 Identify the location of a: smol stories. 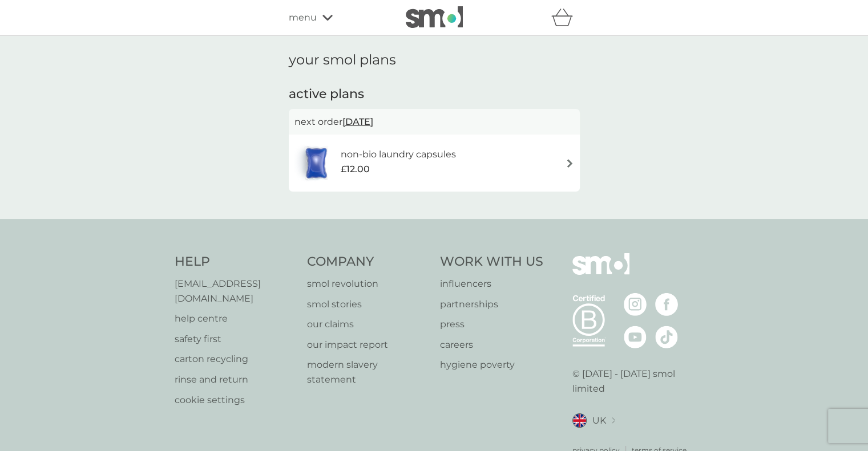
(368, 304).